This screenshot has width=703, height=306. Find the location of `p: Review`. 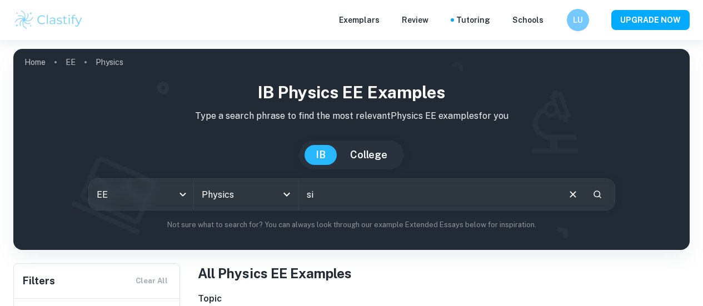

p: Review is located at coordinates (415, 20).